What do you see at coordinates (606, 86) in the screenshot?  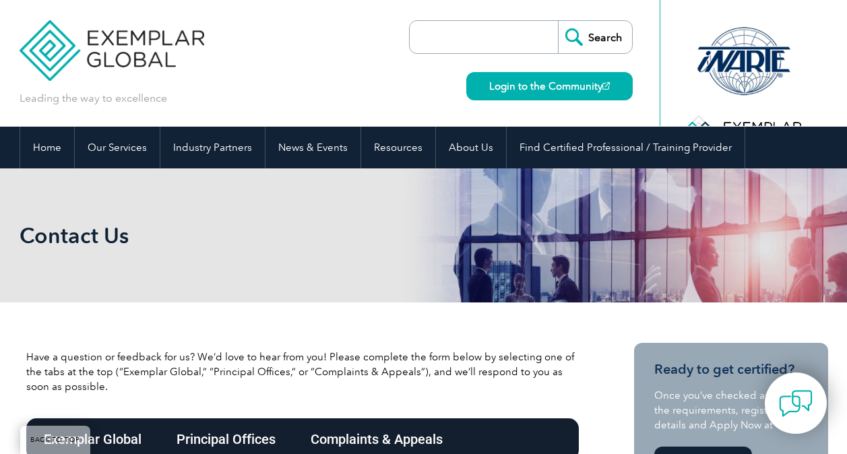 I see `img: open_square.png` at bounding box center [606, 86].